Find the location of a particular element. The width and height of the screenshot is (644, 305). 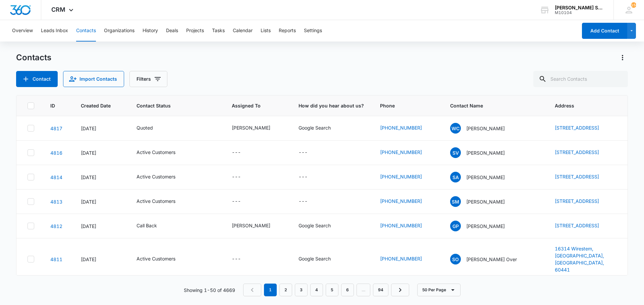

div: notifications count is located at coordinates (634, 5).